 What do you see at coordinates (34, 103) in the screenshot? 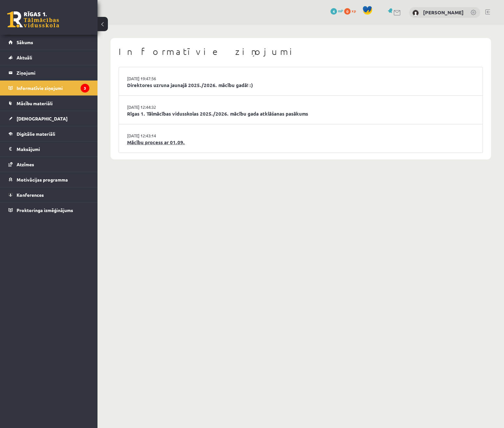
I see `span: Mācību materiāli` at bounding box center [34, 103].